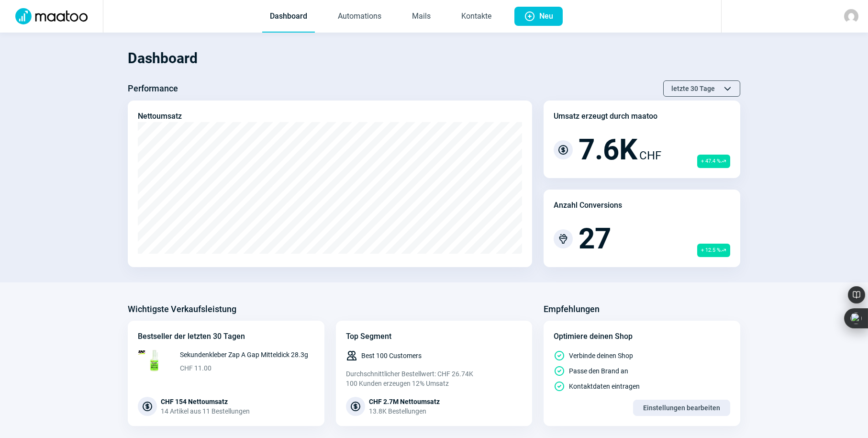 The height and width of the screenshot is (438, 868). What do you see at coordinates (404, 402) in the screenshot?
I see `div: CHF 2.7M Nettoumsatz` at bounding box center [404, 402].